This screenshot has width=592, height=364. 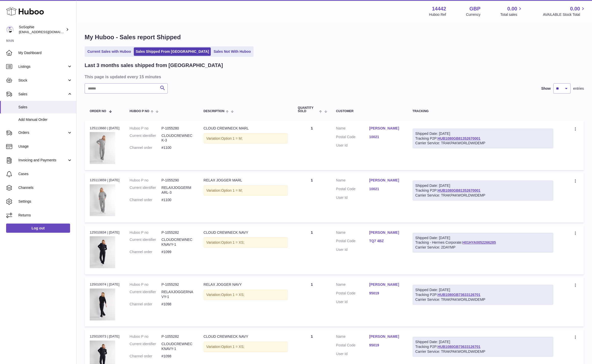 I want to click on a: TQ7 4BZ, so click(x=386, y=241).